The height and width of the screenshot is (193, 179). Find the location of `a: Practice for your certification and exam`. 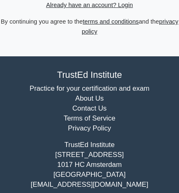

a: Practice for your certification and exam is located at coordinates (90, 88).